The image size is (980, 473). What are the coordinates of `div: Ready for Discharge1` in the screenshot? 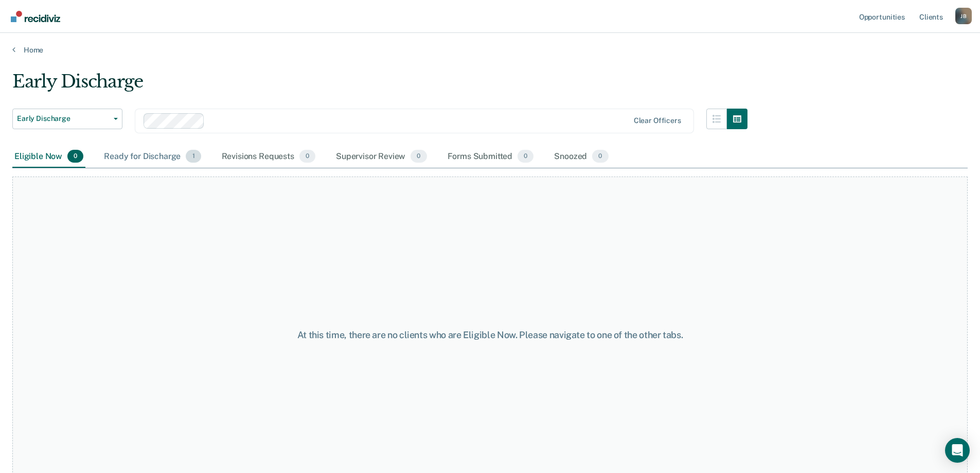 It's located at (152, 157).